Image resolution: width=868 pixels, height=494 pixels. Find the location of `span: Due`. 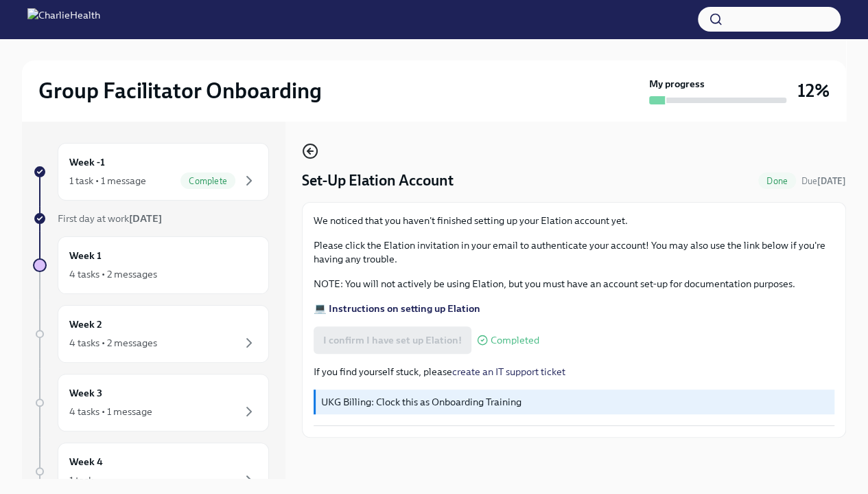

span: Due is located at coordinates (824, 181).